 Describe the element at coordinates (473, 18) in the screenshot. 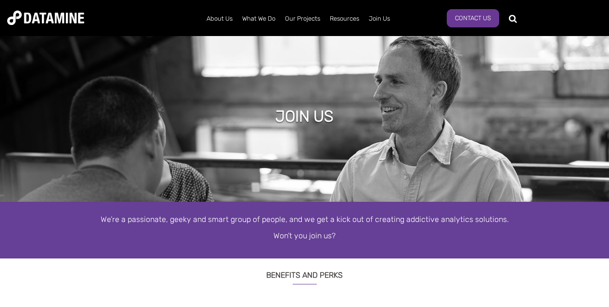

I see `a: Contact Us` at that location.